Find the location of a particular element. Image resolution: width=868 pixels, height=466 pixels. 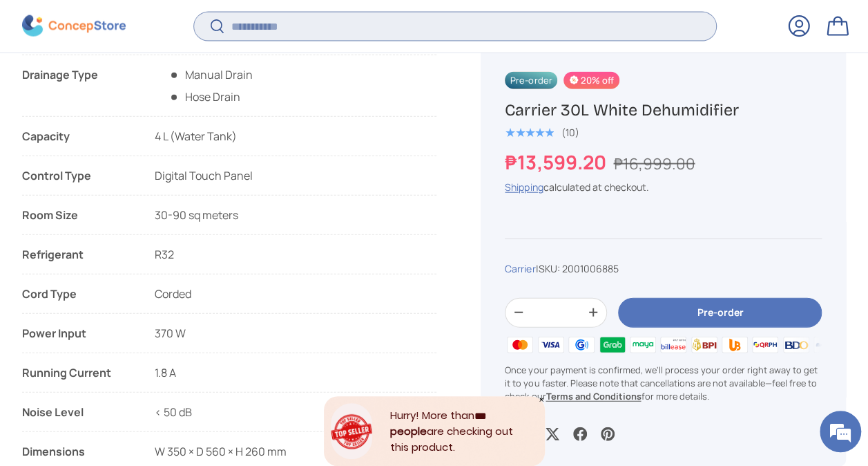

div: Running Current is located at coordinates (77, 372).